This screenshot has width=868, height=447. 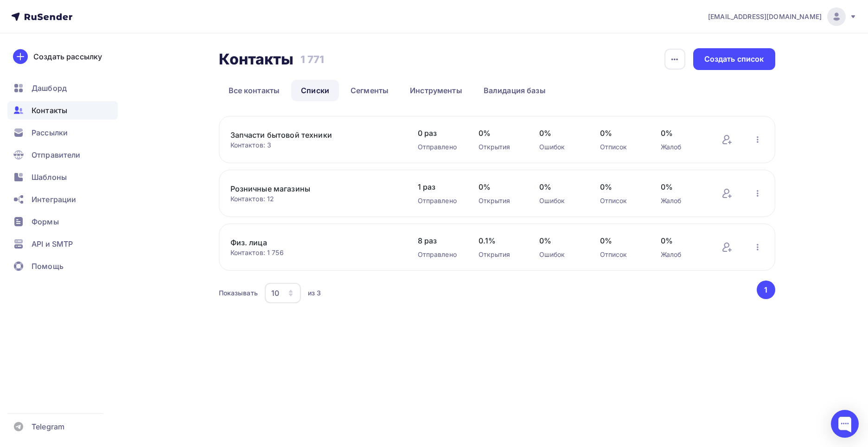 What do you see at coordinates (313, 59) in the screenshot?
I see `h3: 1 771` at bounding box center [313, 59].